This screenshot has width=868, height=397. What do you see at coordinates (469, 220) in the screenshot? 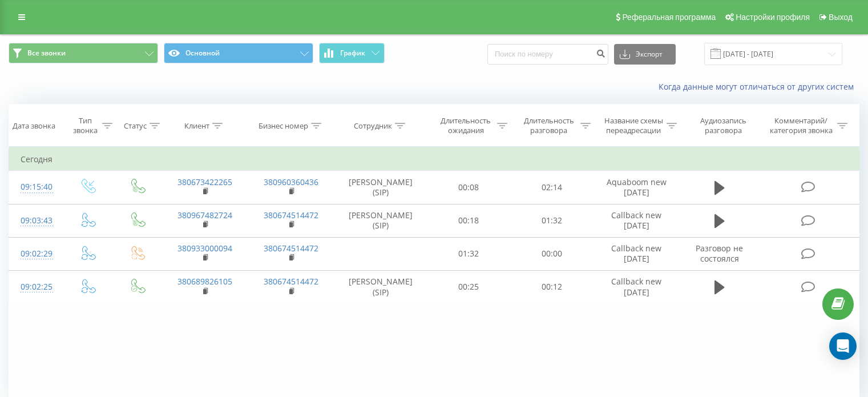
I see `td: 00:18` at bounding box center [469, 220].